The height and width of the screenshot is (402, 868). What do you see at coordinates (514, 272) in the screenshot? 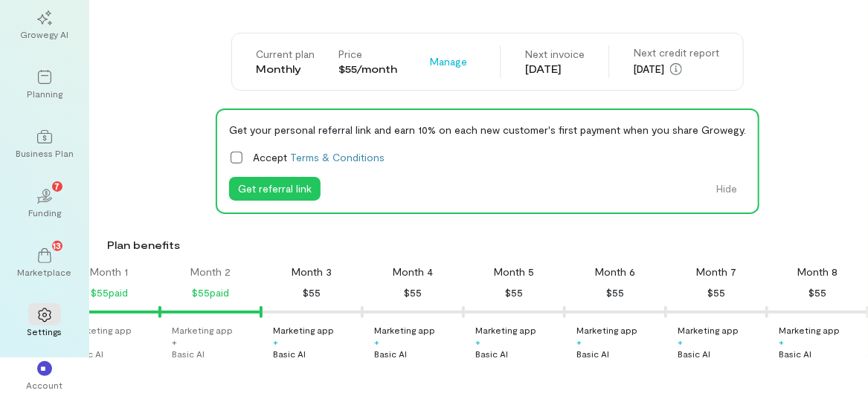
I see `div: Month 5` at bounding box center [514, 272].